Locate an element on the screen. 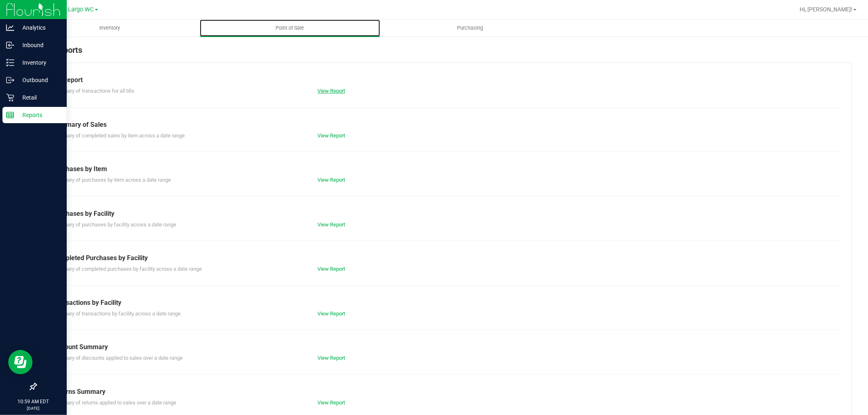  span: Summary of transactions by facility across a date range is located at coordinates (116, 313).